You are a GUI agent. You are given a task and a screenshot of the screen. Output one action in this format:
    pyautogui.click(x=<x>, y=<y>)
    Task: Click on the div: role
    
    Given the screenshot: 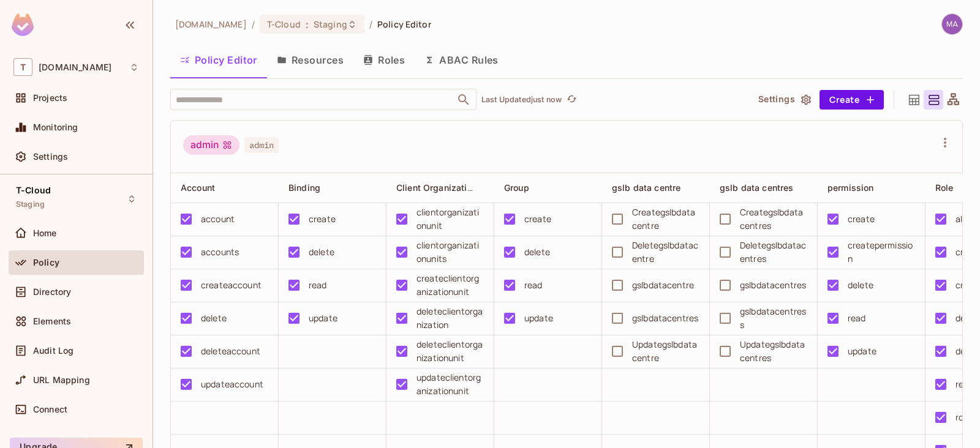 What is the action you would take?
    pyautogui.click(x=963, y=418)
    